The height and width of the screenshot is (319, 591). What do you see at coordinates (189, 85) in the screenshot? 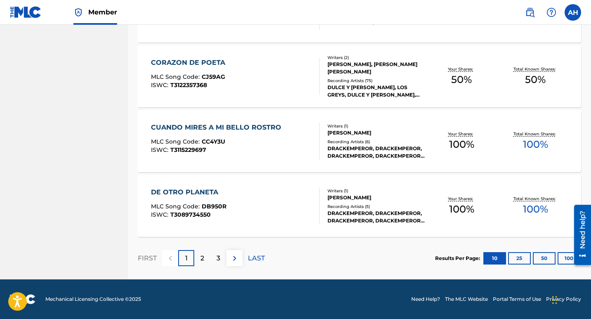
I see `span: T3122357368` at bounding box center [189, 85].